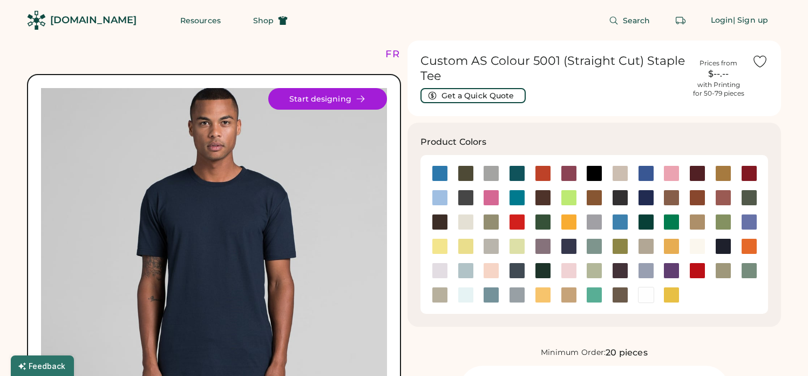 This screenshot has height=376, width=808. I want to click on img: Rendered Logo - Screens, so click(36, 20).